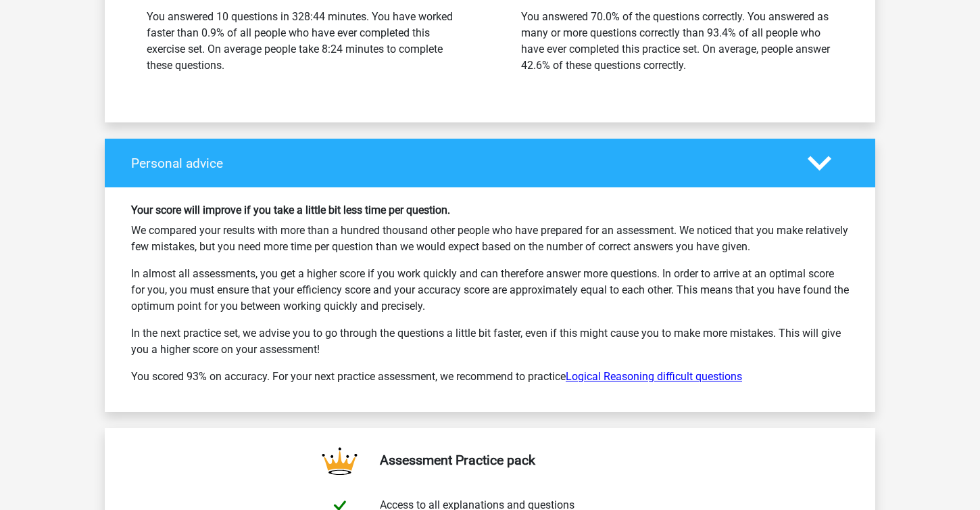 The height and width of the screenshot is (510, 980). What do you see at coordinates (490, 341) in the screenshot?
I see `p: In the next practice set, we advise you to go through the questions a little bit faster, even if ...` at bounding box center [490, 341].